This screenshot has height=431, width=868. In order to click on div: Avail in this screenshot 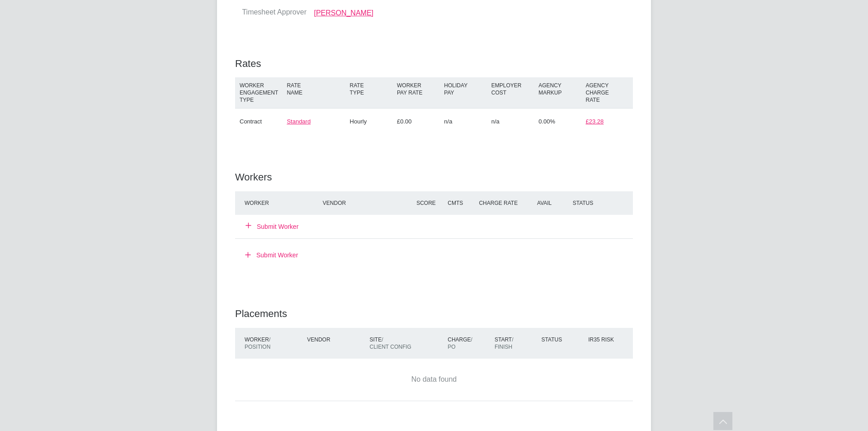, I will do `click(547, 203)`.